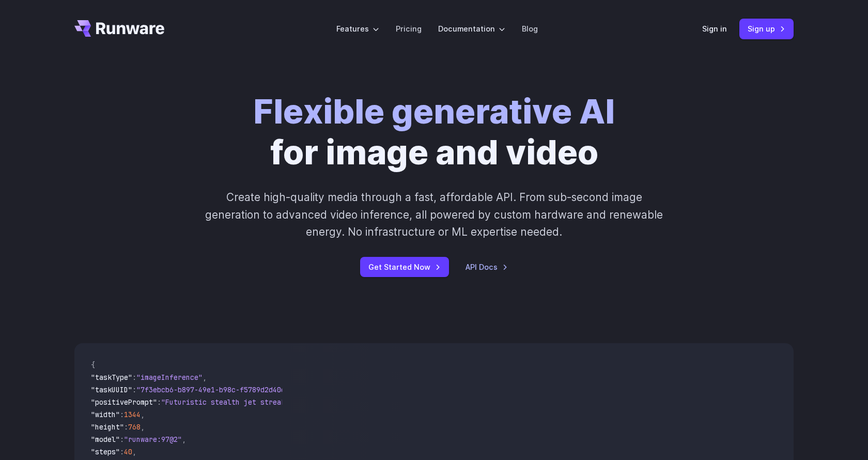 The width and height of the screenshot is (868, 460). What do you see at coordinates (105, 439) in the screenshot?
I see `span: "model"` at bounding box center [105, 439].